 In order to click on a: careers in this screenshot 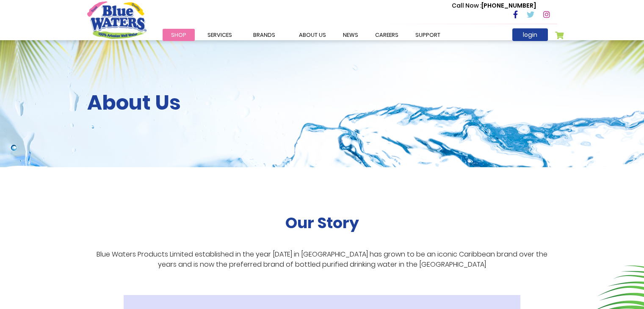, I will do `click(387, 35)`.